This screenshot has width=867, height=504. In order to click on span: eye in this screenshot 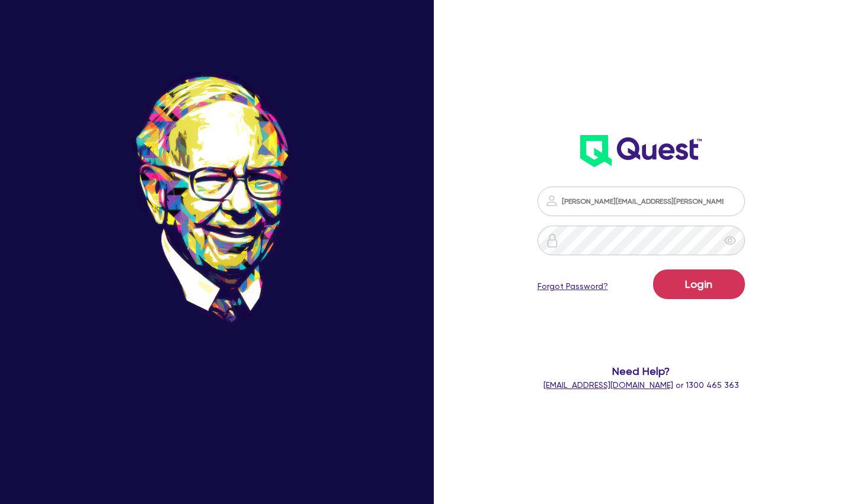, I will do `click(730, 240)`.